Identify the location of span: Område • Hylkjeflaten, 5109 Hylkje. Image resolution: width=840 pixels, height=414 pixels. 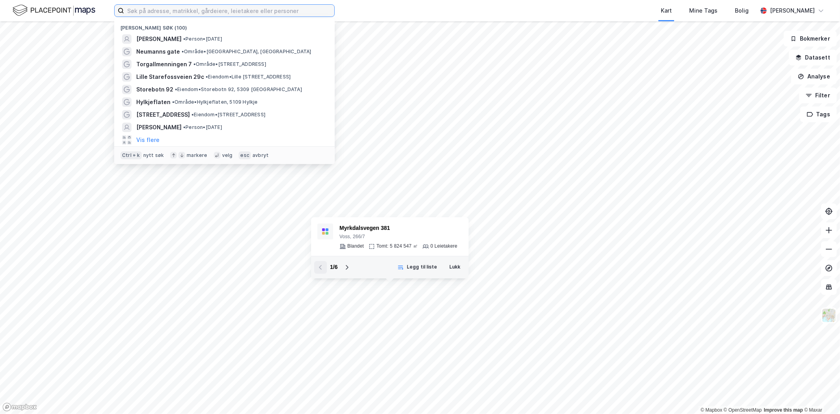
(215, 102).